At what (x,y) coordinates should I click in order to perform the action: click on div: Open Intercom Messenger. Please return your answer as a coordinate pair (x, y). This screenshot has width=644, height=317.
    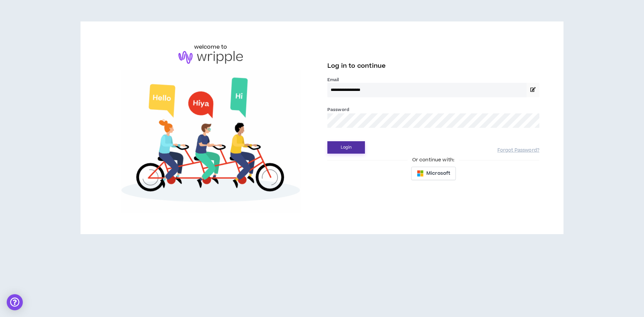
    Looking at the image, I should click on (15, 302).